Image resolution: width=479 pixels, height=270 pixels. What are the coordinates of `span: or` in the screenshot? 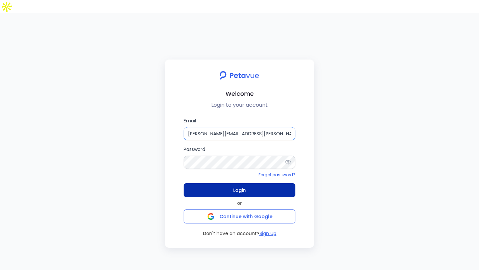 It's located at (239, 203).